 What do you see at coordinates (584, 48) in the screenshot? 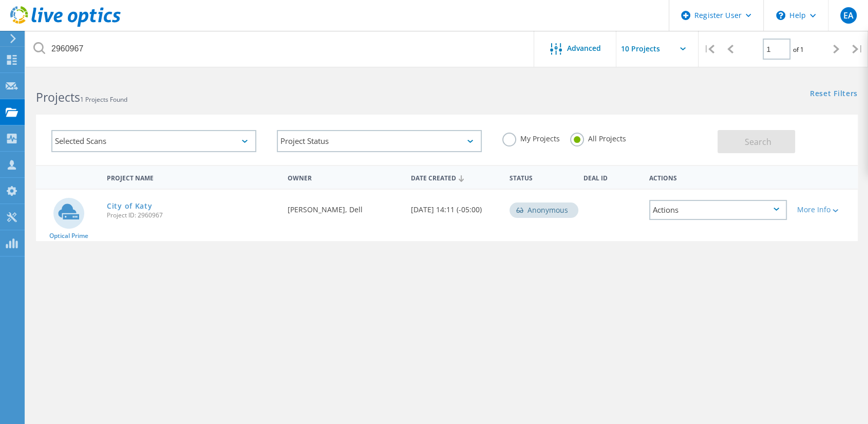
I see `span: Advanced` at bounding box center [584, 48].